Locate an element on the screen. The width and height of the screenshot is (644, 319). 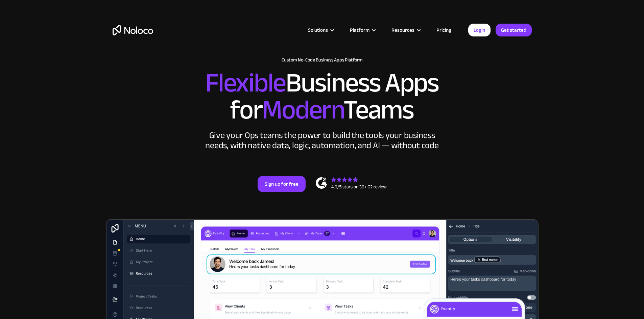
a: Login is located at coordinates (479, 30).